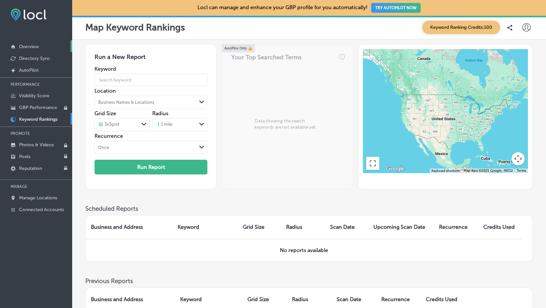 The width and height of the screenshot is (546, 308). What do you see at coordinates (500, 228) in the screenshot?
I see `th: Credits Used` at bounding box center [500, 228].